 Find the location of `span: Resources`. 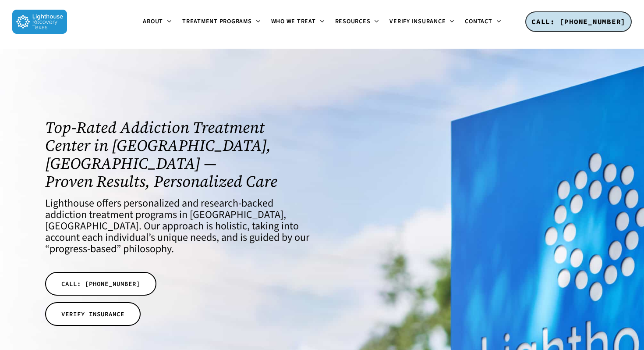

span: Resources is located at coordinates (353, 21).